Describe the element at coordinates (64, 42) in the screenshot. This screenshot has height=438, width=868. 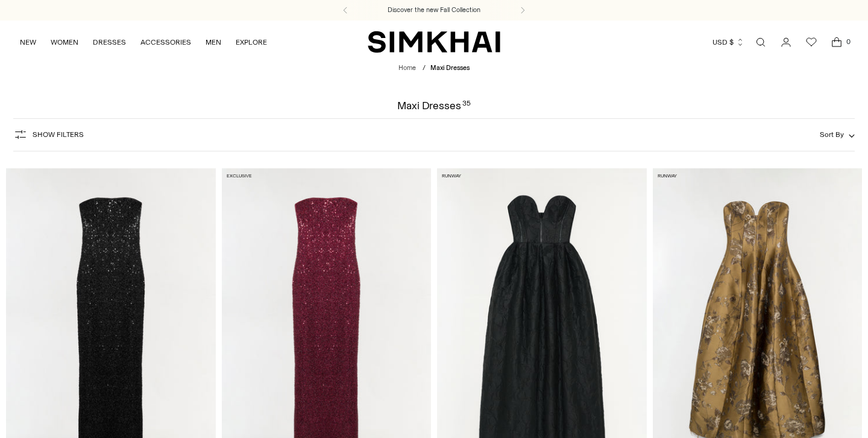
I see `a: WOMEN` at that location.